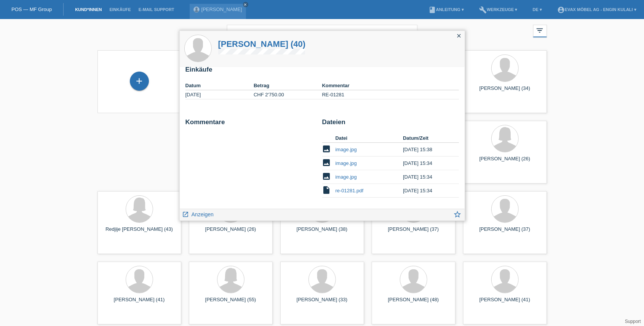 This screenshot has height=326, width=644. Describe the element at coordinates (538, 9) in the screenshot. I see `a: DE ▾` at that location.